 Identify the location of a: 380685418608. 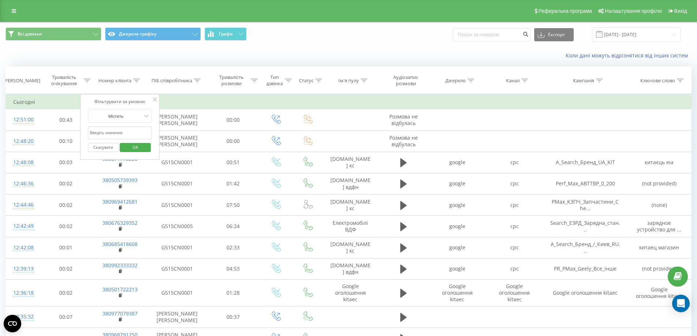
(120, 244).